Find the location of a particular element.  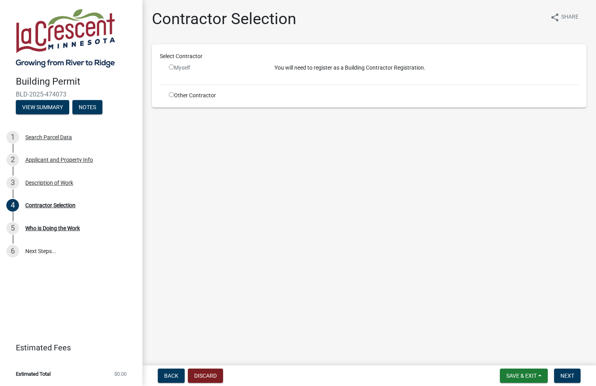

div: 3 is located at coordinates (13, 183).